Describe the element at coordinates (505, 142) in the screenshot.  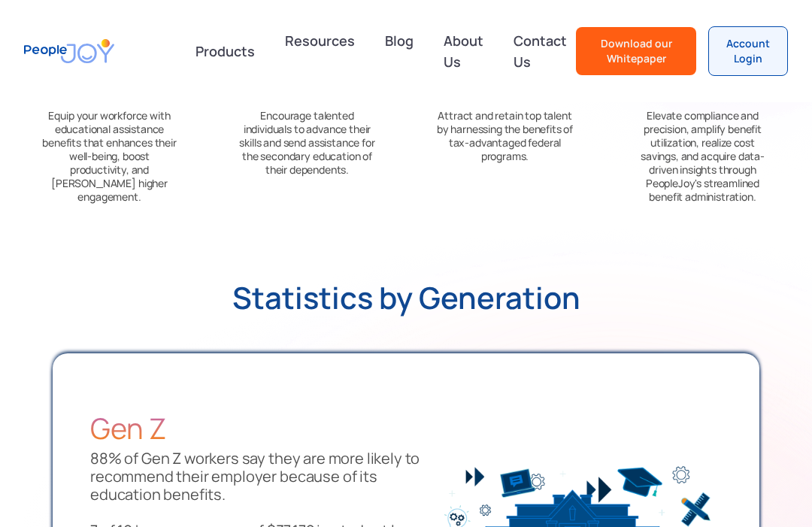
I see `p: Attract and retain top talent by harnessing the benefits of tax-advantaged federal programs.` at that location.